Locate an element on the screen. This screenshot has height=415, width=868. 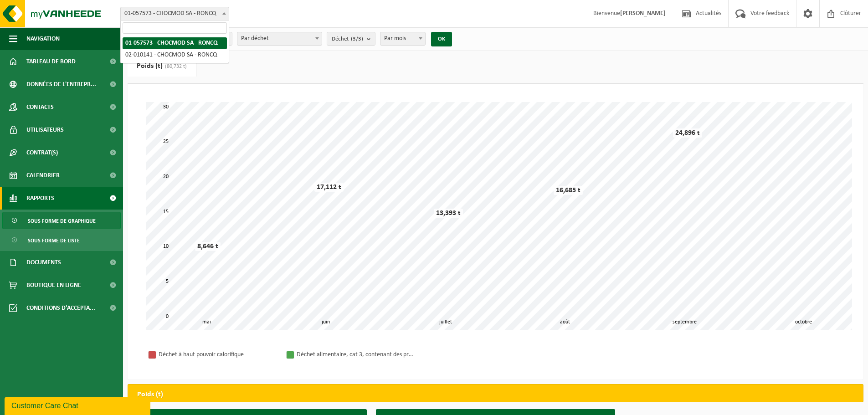
span: Données de l'entrepr... is located at coordinates (61, 84).